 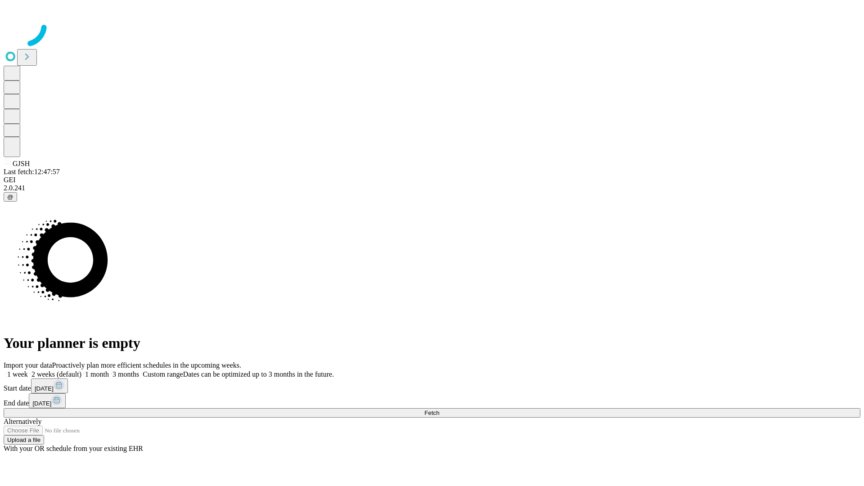 I want to click on span: 1 month, so click(x=97, y=374).